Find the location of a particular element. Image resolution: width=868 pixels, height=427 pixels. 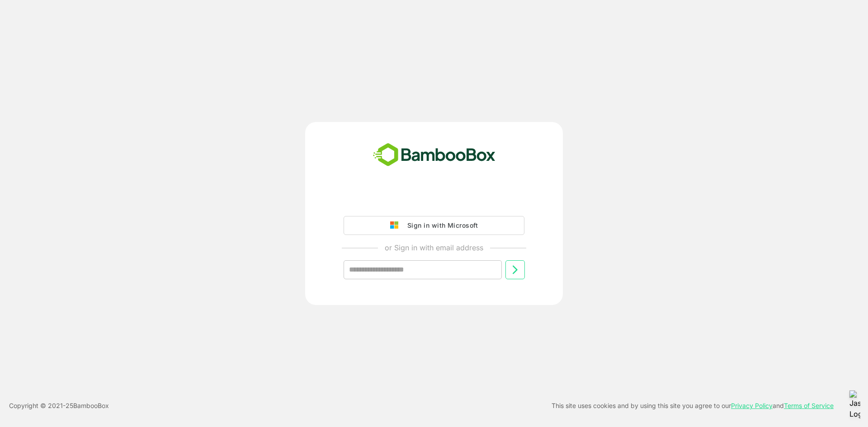

a: Privacy Policy is located at coordinates (752, 405).